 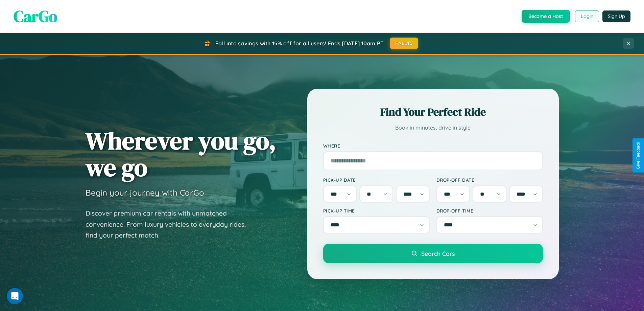 What do you see at coordinates (181, 154) in the screenshot?
I see `h1: Wherever you go, we go` at bounding box center [181, 154].